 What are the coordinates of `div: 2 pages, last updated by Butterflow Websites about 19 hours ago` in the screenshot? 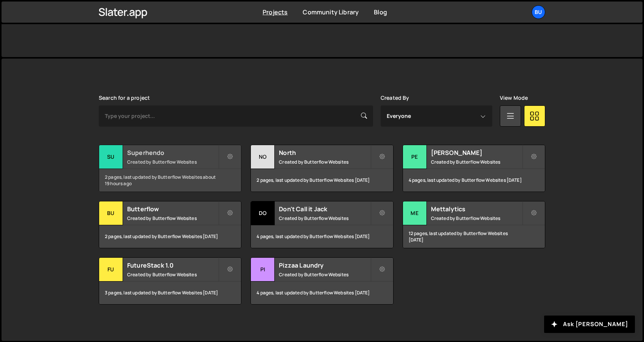 It's located at (170, 180).